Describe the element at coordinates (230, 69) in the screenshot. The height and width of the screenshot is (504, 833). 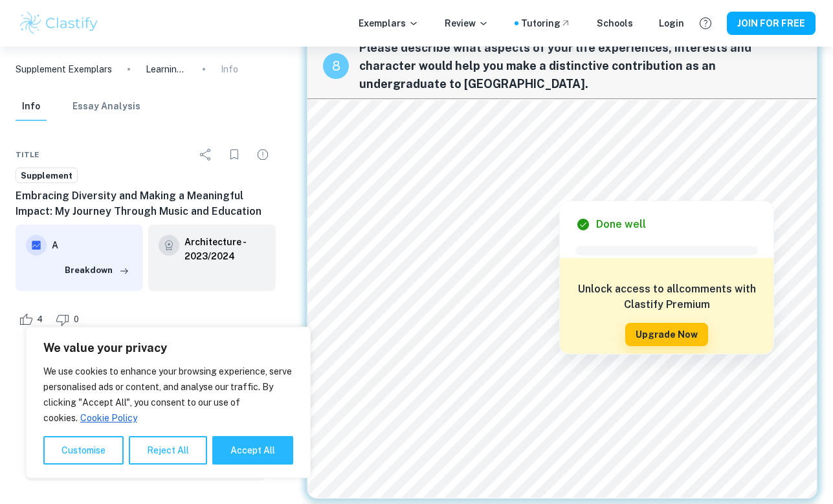
I see `p: Info` at that location.